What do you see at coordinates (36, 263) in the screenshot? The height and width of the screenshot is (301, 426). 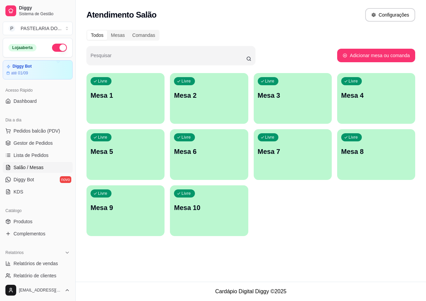 I see `span: Relatórios de vendas` at bounding box center [36, 263].